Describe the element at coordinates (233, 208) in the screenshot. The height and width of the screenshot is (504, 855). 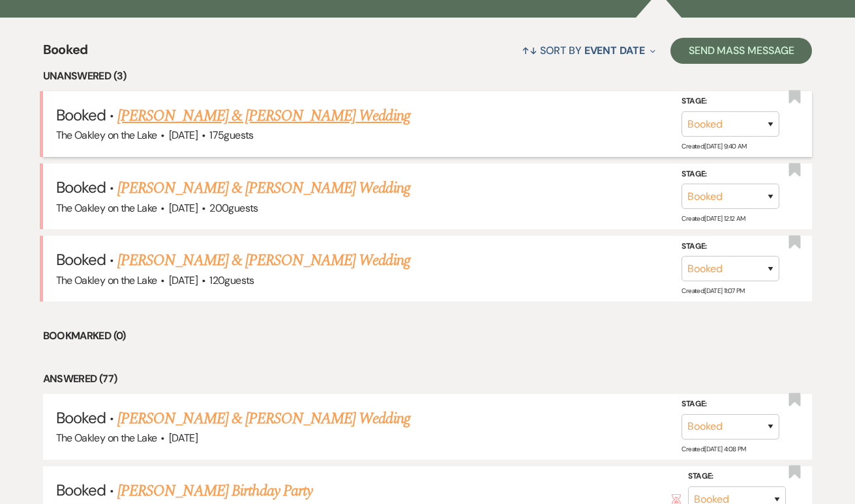
I see `span: 200 guests` at that location.